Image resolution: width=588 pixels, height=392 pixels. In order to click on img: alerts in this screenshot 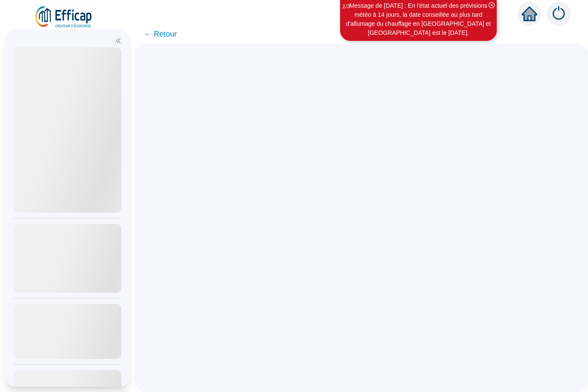, I will do `click(559, 14)`.